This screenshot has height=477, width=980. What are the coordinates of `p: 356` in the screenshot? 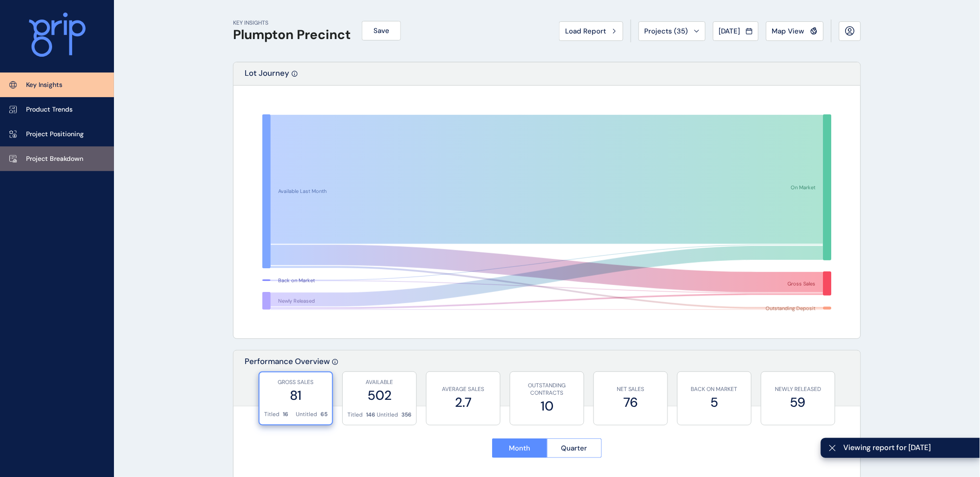 It's located at (407, 415).